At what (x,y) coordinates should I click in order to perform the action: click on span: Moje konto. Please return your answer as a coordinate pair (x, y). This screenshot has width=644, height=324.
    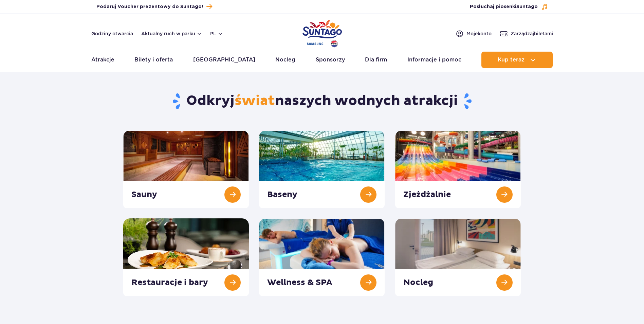
    Looking at the image, I should click on (479, 34).